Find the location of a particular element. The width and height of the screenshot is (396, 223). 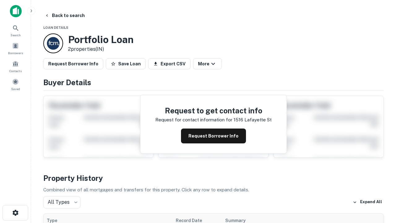

div: All Types is located at coordinates (62, 202).